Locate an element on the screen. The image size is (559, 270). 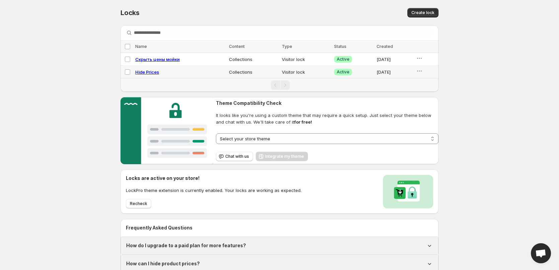
span: Hide Prices is located at coordinates (147, 72).